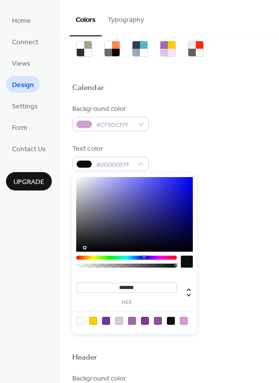 The image size is (279, 383). Describe the element at coordinates (23, 85) in the screenshot. I see `span: Design` at that location.